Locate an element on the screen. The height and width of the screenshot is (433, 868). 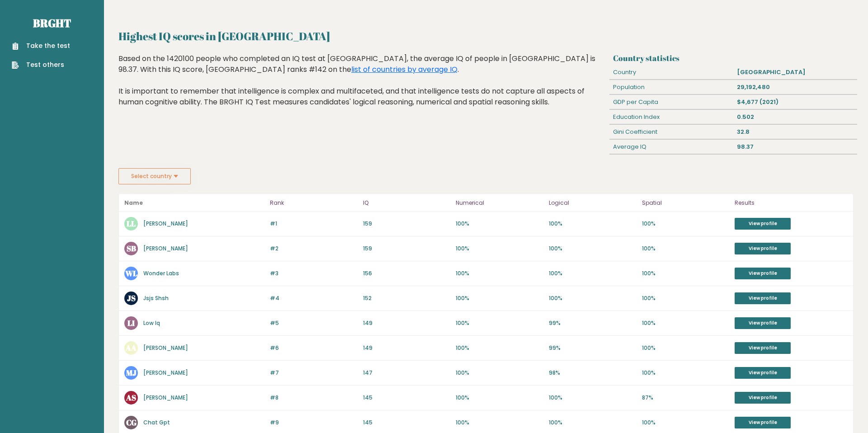
p: 87% is located at coordinates (686, 398).